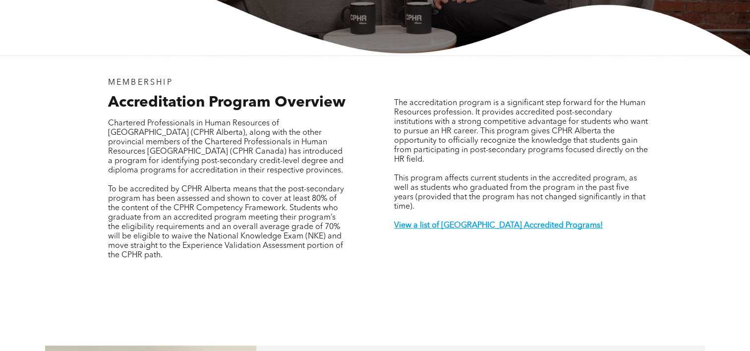 Image resolution: width=750 pixels, height=351 pixels. I want to click on span: This program affects current students in the accredited program, as well as students who graduate..., so click(520, 192).